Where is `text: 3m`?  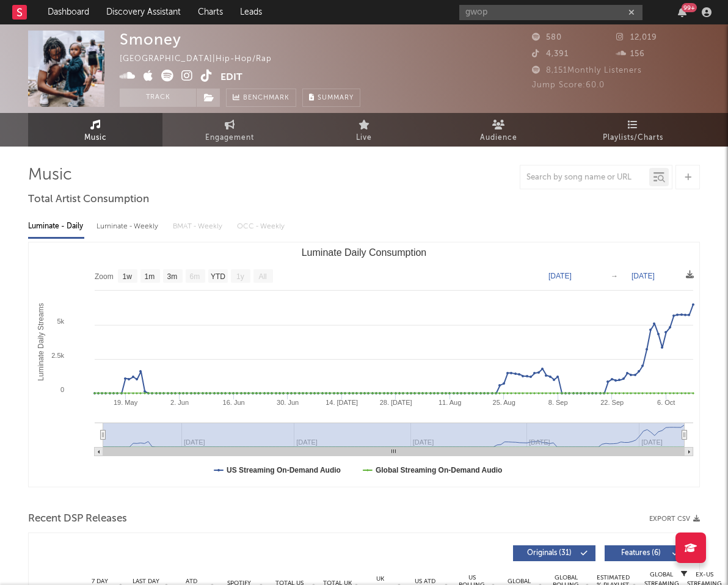
text: 3m is located at coordinates (172, 276).